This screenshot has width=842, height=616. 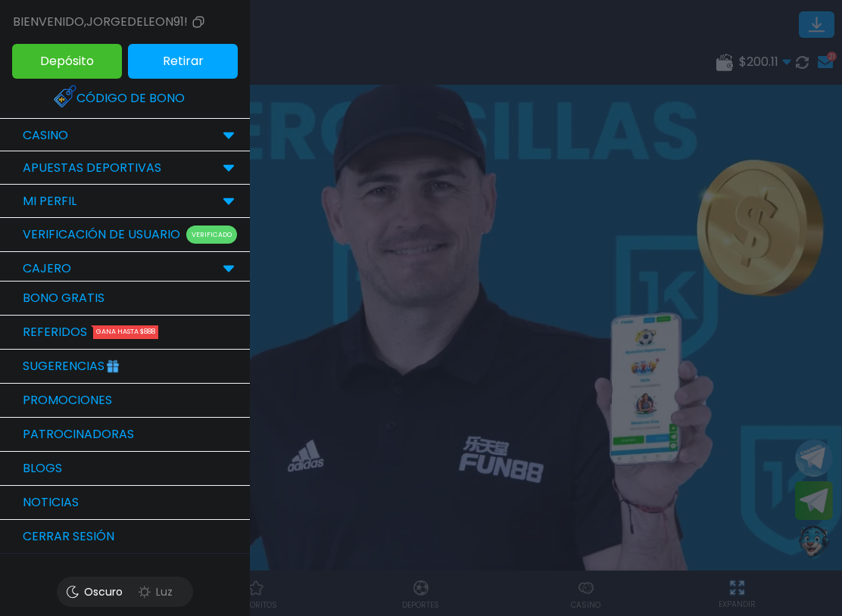 I want to click on div: Oscuro, so click(x=95, y=592).